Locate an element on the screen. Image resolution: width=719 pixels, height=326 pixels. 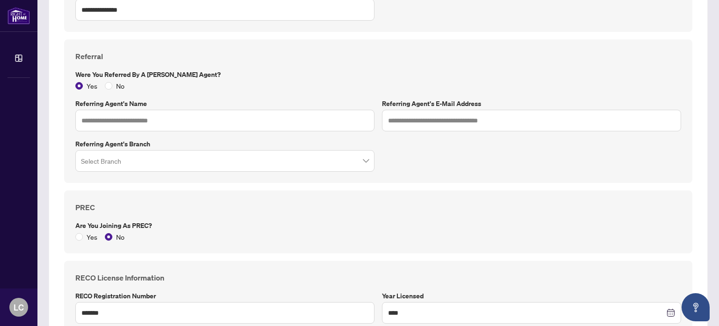
label: Referring Agent's Branch is located at coordinates (225, 144).